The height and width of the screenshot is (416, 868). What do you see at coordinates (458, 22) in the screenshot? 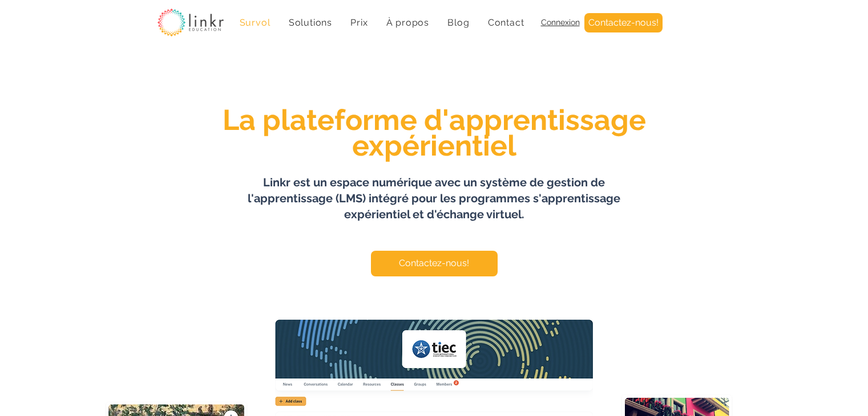
I see `a: Blog` at bounding box center [458, 22].